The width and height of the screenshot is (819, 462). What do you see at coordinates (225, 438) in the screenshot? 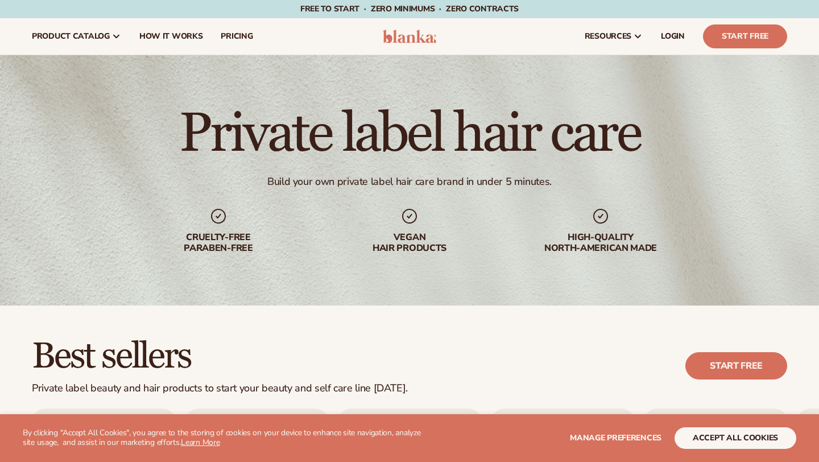
I see `p: By clicking "Accept All Cookies", you agree to the storing of cookies on your device to enhance s...` at bounding box center [225, 438].